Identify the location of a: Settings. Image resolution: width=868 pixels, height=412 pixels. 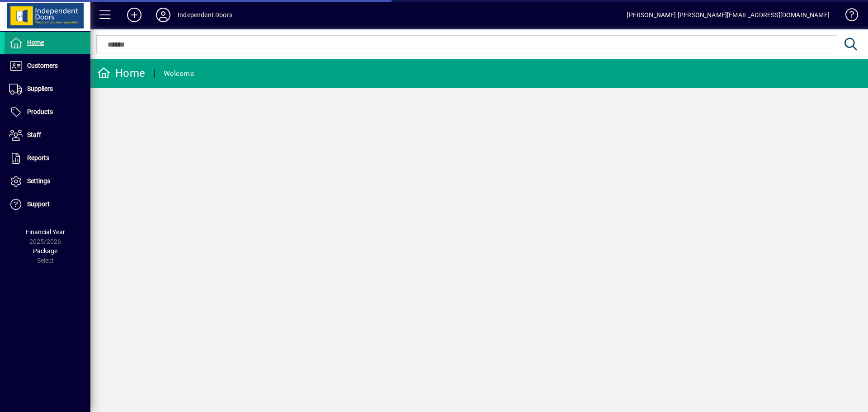
(47, 181).